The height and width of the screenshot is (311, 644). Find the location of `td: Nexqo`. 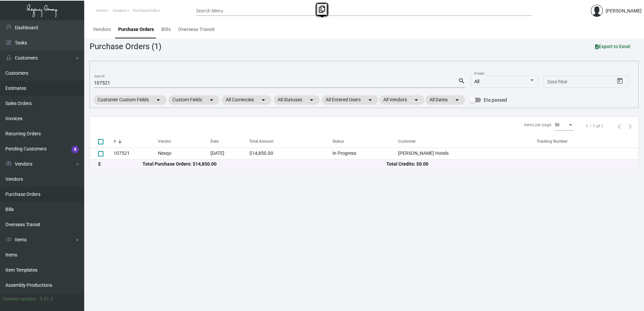

td: Nexqo is located at coordinates (184, 153).